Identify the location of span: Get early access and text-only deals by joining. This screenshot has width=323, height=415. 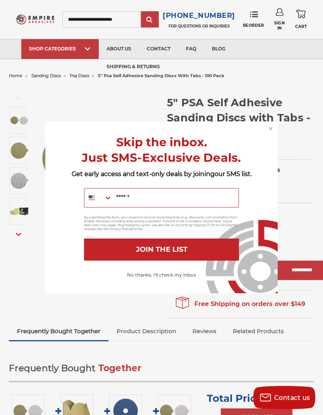
(143, 174).